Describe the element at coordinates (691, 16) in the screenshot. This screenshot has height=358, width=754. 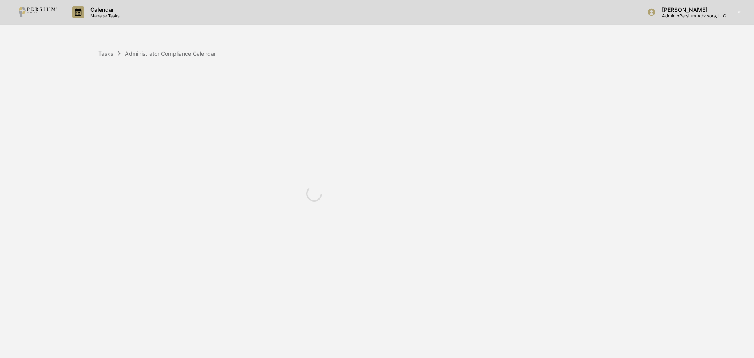
I see `p: Admin • Persium Advisors, LLC` at that location.